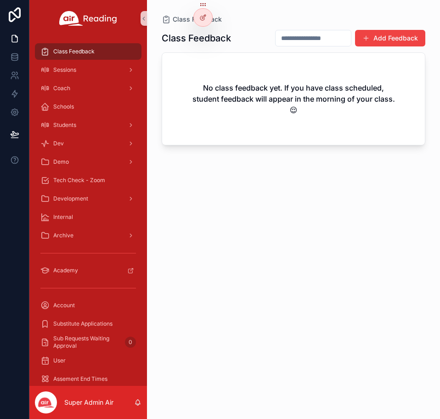  I want to click on div: 0, so click(130, 342).